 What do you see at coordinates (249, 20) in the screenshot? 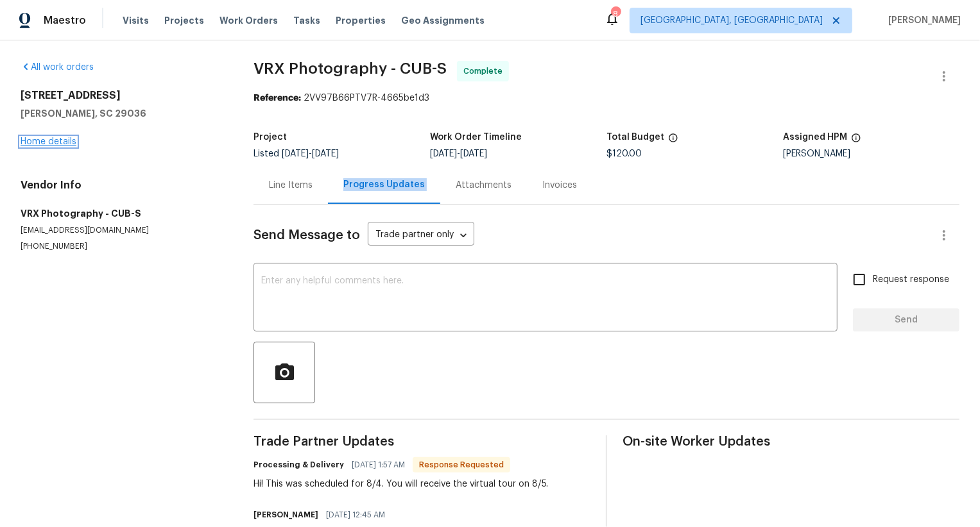
I see `span: Work Orders` at bounding box center [249, 20].